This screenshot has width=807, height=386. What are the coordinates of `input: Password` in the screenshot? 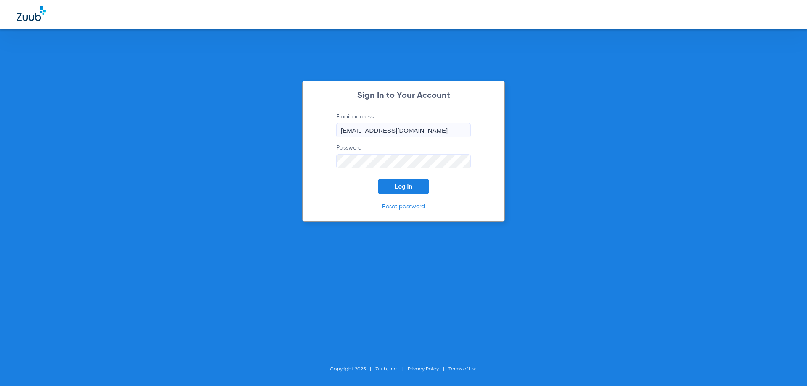 It's located at (403, 161).